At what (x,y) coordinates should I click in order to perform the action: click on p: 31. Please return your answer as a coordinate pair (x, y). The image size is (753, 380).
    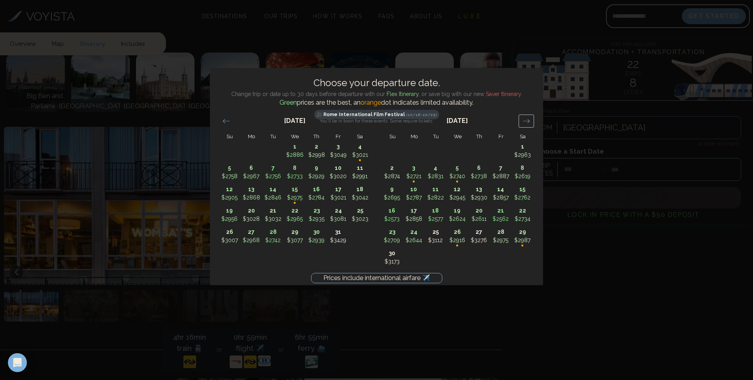
    Looking at the image, I should click on (338, 232).